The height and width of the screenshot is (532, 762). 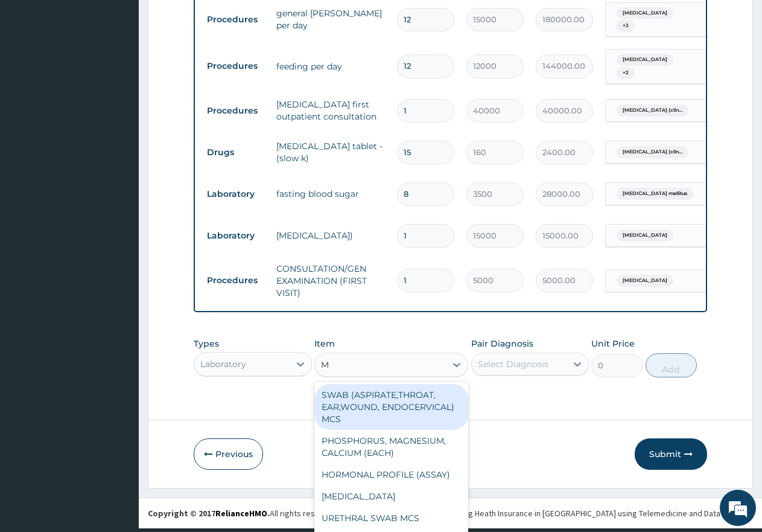 What do you see at coordinates (228, 454) in the screenshot?
I see `button: Previous` at bounding box center [228, 454].